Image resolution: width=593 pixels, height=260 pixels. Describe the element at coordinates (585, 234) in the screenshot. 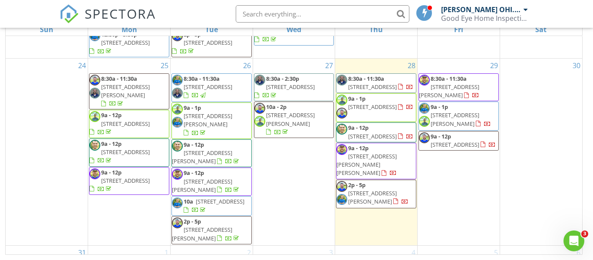

I see `span: 3` at that location.